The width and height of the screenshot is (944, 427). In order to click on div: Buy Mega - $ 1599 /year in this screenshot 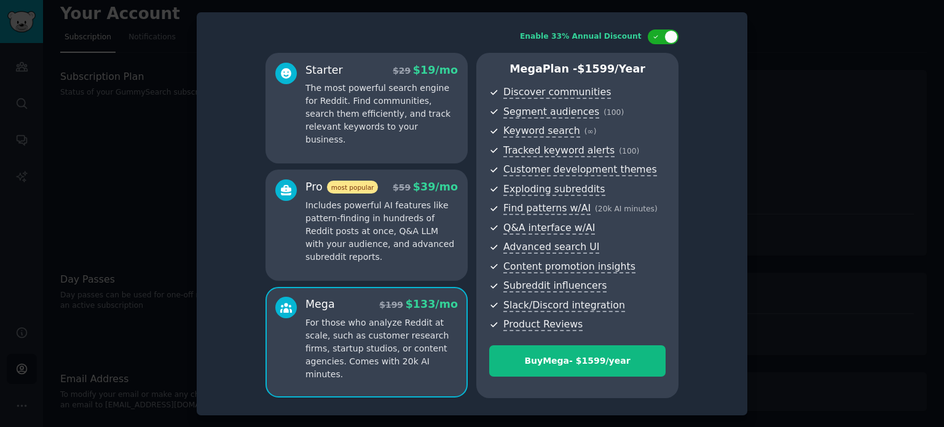, I will do `click(577, 361)`.